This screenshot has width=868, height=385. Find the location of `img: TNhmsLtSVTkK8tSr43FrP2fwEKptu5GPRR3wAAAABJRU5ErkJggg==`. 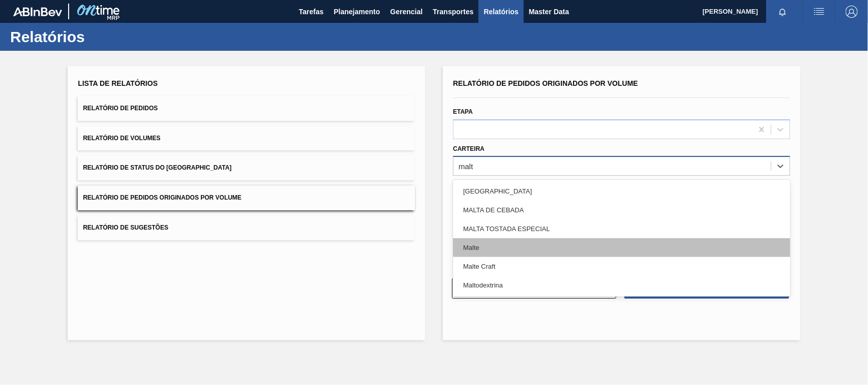

img: TNhmsLtSVTkK8tSr43FrP2fwEKptu5GPRR3wAAAABJRU5ErkJggg== is located at coordinates (38, 12).